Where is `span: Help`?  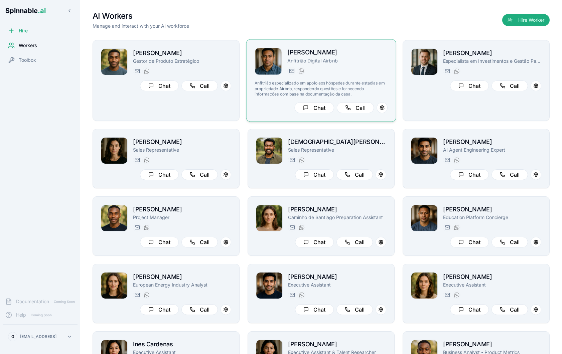
span: Help is located at coordinates (21, 315).